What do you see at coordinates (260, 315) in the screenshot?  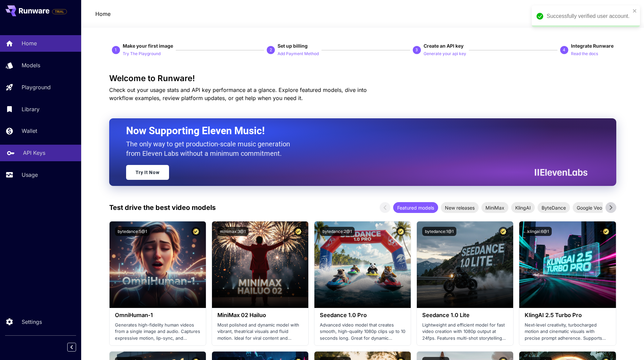 I see `h3: MiniMax 02 Hailuo` at bounding box center [260, 315].